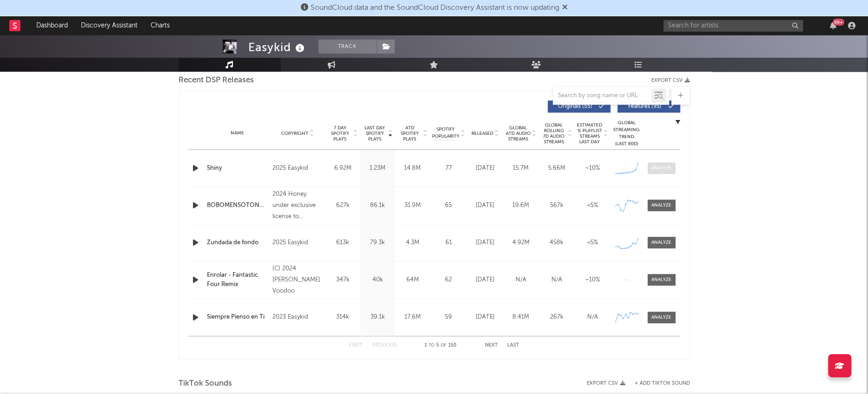 The image size is (868, 394). What do you see at coordinates (410, 133) in the screenshot?
I see `span: ATD Spotify Plays` at bounding box center [410, 133].